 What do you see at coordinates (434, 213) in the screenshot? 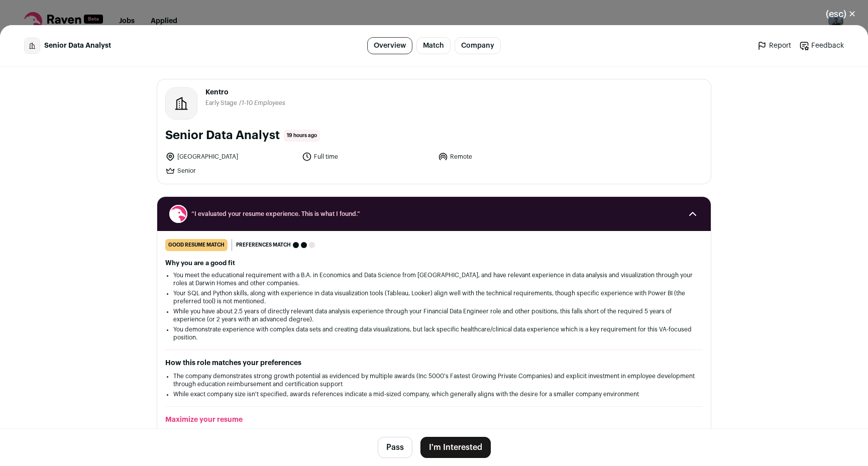
I see `span: “I evaluated your resume experience. This is what I found.”` at bounding box center [434, 213].